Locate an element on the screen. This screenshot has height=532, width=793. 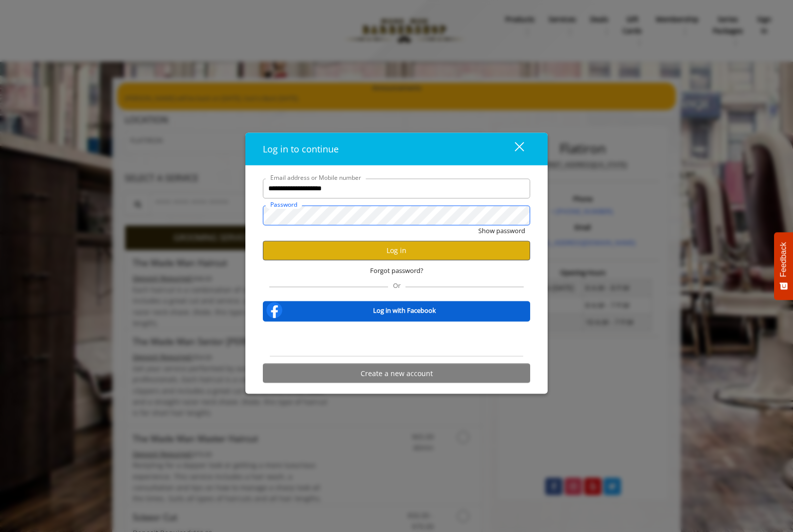
span: Or is located at coordinates (396, 285).